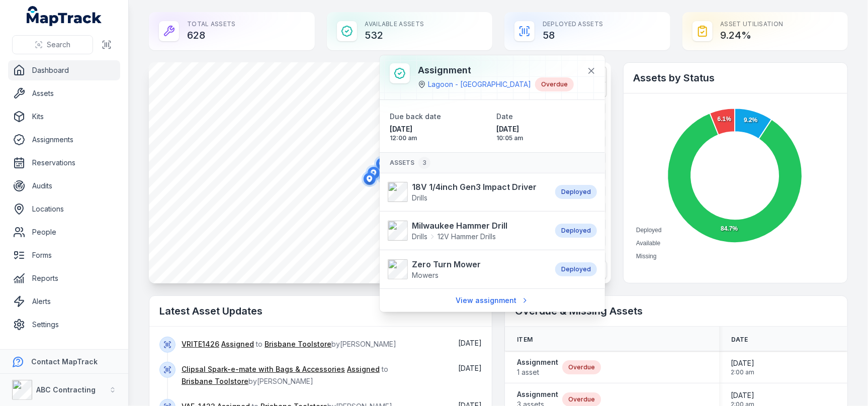  Describe the element at coordinates (64, 325) in the screenshot. I see `a: Settings` at that location.